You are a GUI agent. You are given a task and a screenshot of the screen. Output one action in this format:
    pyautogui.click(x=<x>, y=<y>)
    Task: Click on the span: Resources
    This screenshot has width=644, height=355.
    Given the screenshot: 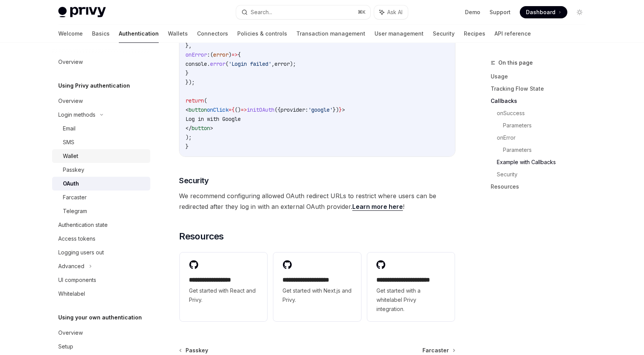 What is the action you would take?
    pyautogui.click(x=201, y=237)
    